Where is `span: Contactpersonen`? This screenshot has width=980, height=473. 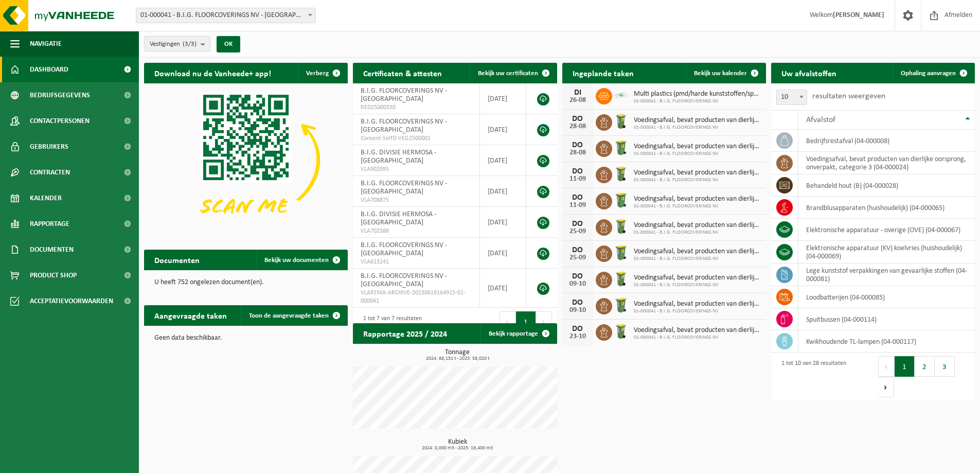 span: Contactpersonen is located at coordinates (60, 121).